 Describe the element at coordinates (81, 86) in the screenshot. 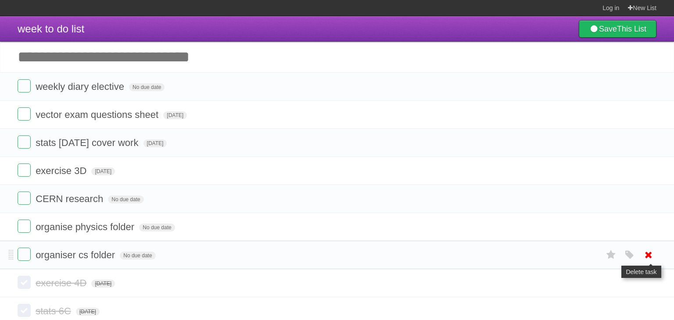

I see `span: weekly diary elective` at that location.